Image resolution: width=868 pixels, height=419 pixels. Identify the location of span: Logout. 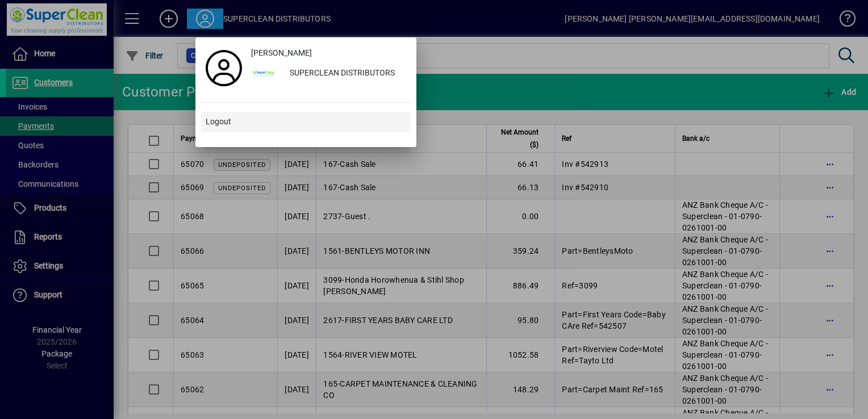
(218, 121).